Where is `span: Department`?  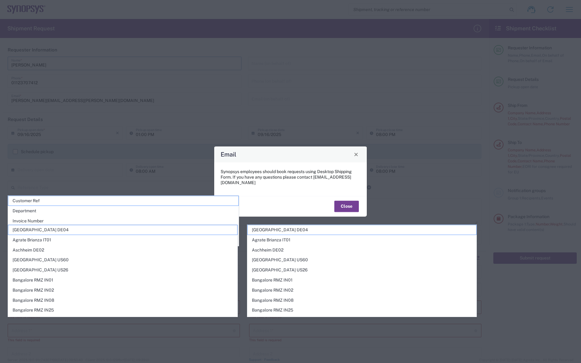 span: Department is located at coordinates (123, 211).